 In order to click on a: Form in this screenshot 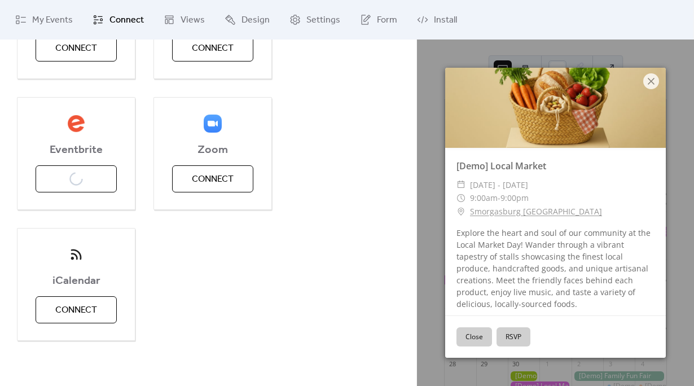, I will do `click(378, 20)`.